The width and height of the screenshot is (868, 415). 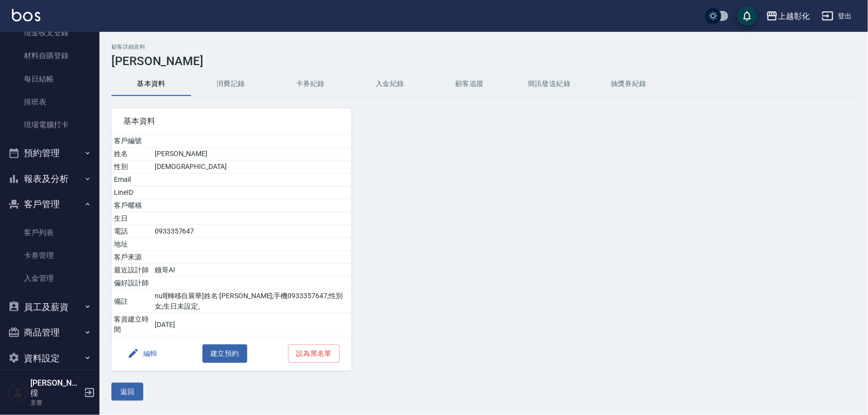 I want to click on td: LineID, so click(x=132, y=193).